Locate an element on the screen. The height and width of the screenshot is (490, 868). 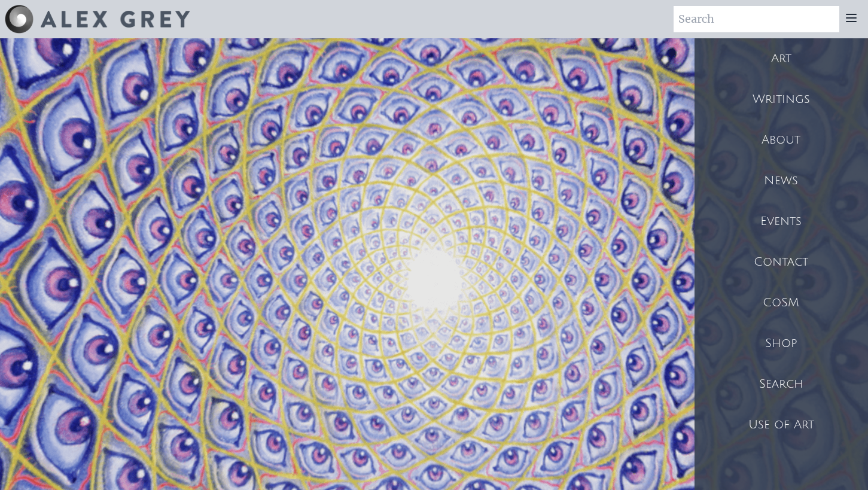
div: CoSM is located at coordinates (782, 302).